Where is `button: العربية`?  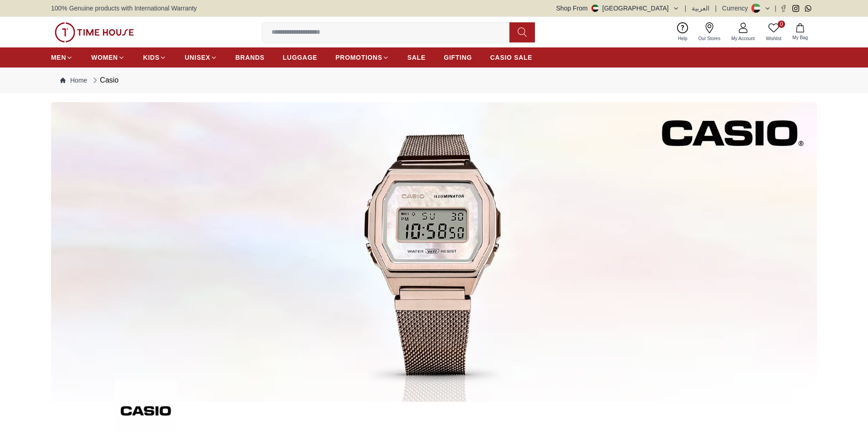
button: العربية is located at coordinates (700, 9).